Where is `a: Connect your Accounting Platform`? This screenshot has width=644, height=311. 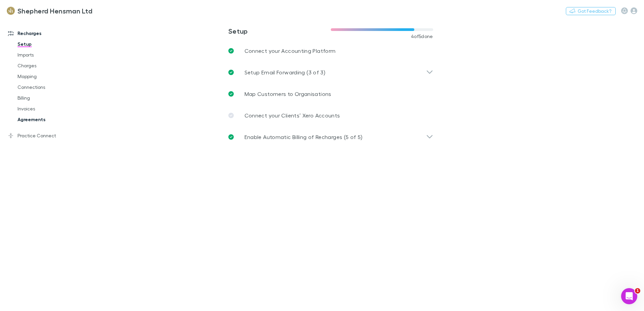 a: Connect your Accounting Platform is located at coordinates (330, 51).